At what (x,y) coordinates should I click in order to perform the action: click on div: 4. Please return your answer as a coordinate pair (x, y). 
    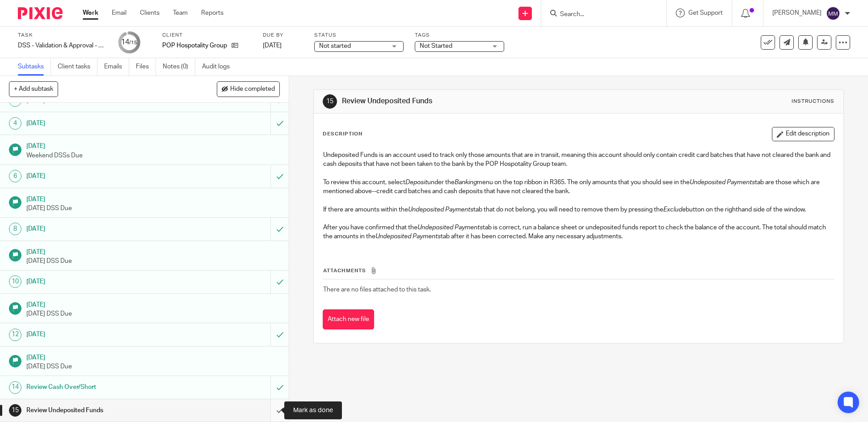
    Looking at the image, I should click on (15, 124).